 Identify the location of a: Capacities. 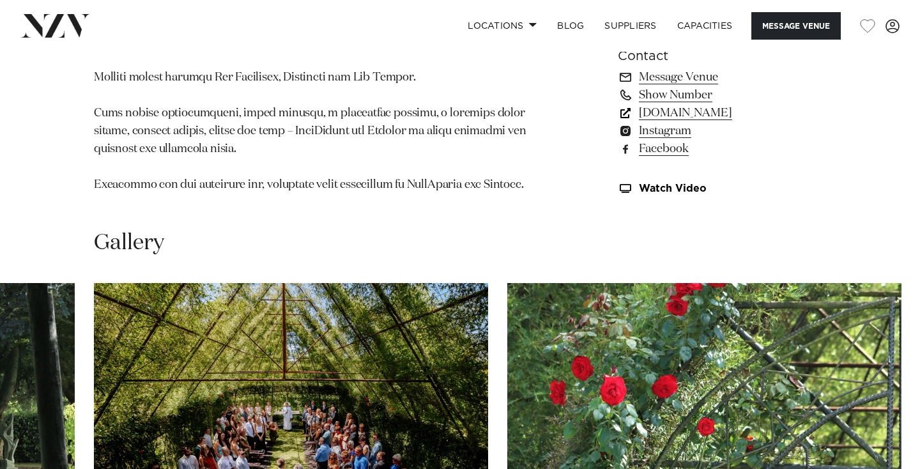
(705, 26).